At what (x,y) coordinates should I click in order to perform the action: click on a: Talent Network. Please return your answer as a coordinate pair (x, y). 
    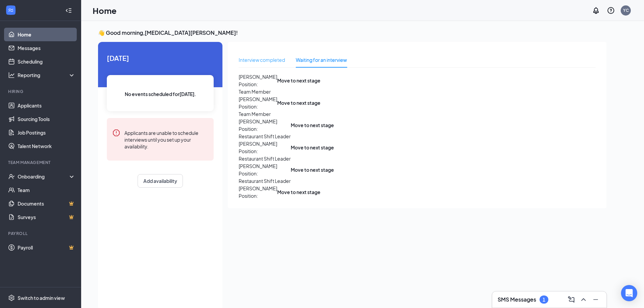
    Looking at the image, I should click on (47, 146).